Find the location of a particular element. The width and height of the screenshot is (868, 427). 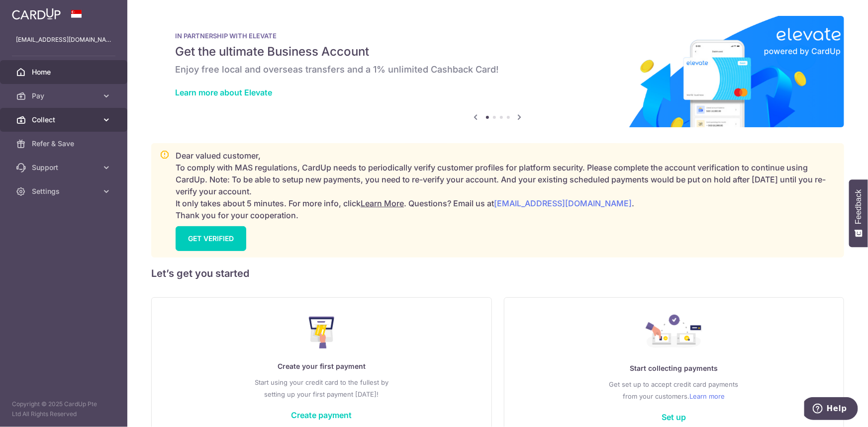

a: Learn More is located at coordinates (382, 204).